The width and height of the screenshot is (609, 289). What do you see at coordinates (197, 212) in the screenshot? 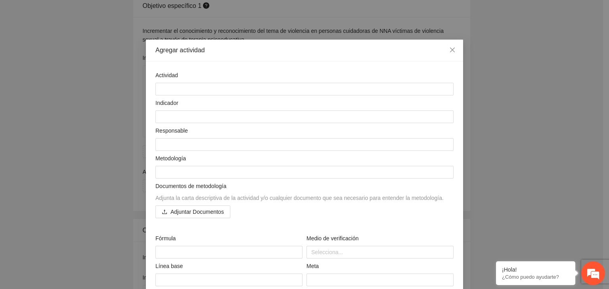
I see `span: Adjuntar Documentos` at bounding box center [197, 212].